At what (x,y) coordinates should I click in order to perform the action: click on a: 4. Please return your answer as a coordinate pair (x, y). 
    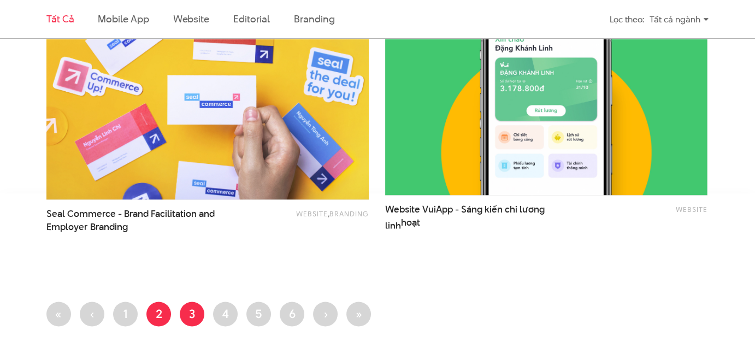
    Looking at the image, I should click on (225, 314).